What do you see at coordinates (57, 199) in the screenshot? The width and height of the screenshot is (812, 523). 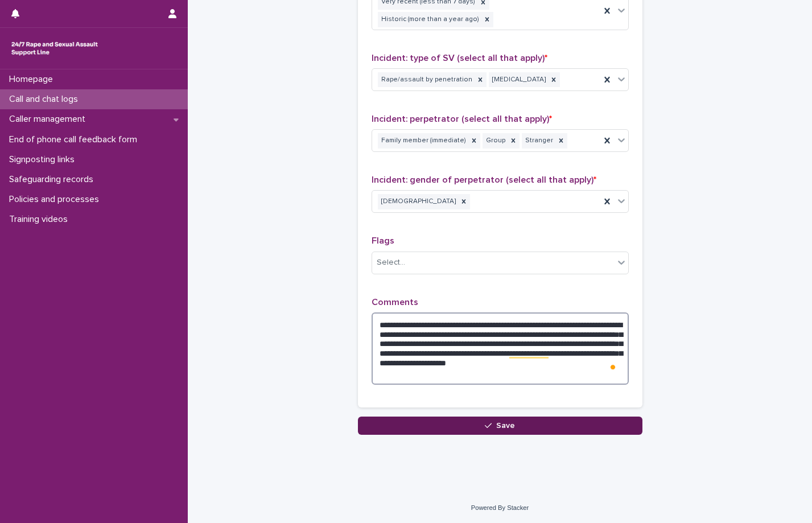 I see `p: Policies and processes` at bounding box center [57, 199].